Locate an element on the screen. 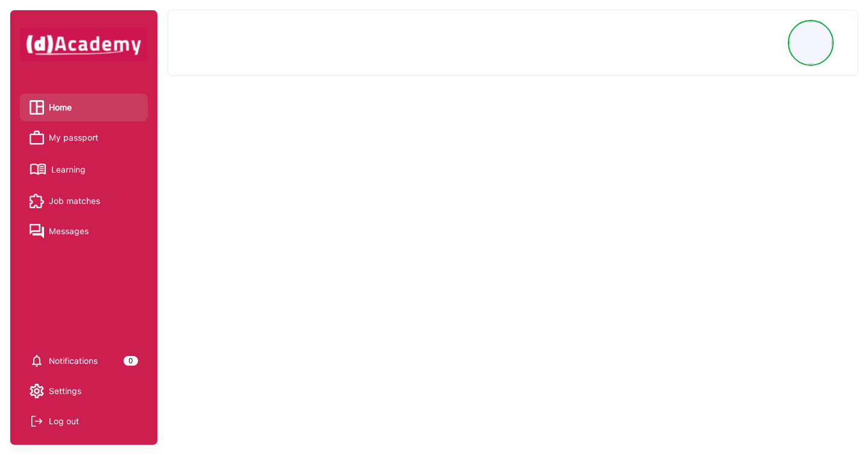 The width and height of the screenshot is (868, 455). a: Job matches iconJob matches is located at coordinates (84, 201).